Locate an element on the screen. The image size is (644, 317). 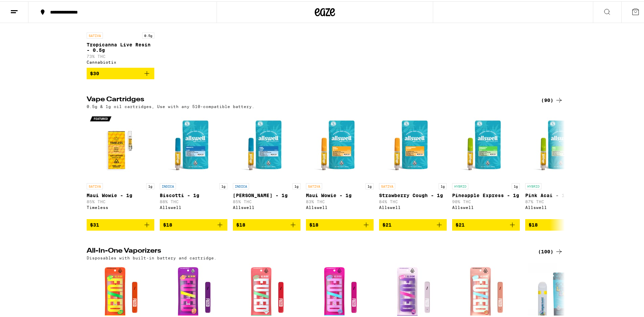
a: Open page for Pineapple Express - 1g from Allswell is located at coordinates (486, 164).